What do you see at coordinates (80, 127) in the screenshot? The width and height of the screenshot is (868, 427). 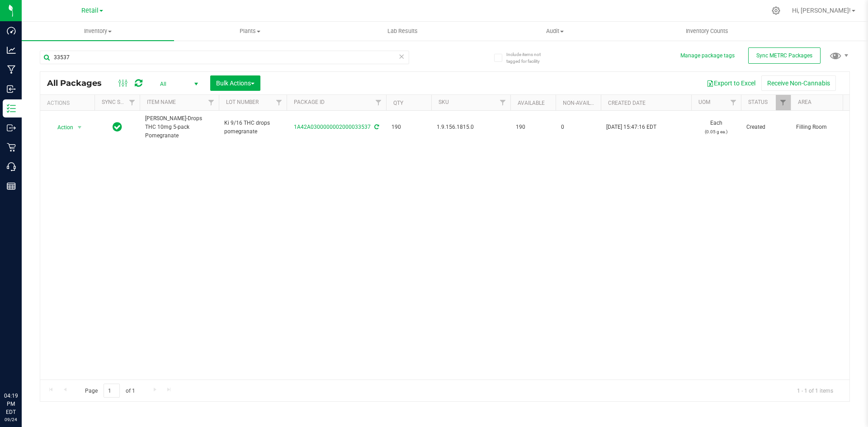 I see `span: select` at bounding box center [80, 127].